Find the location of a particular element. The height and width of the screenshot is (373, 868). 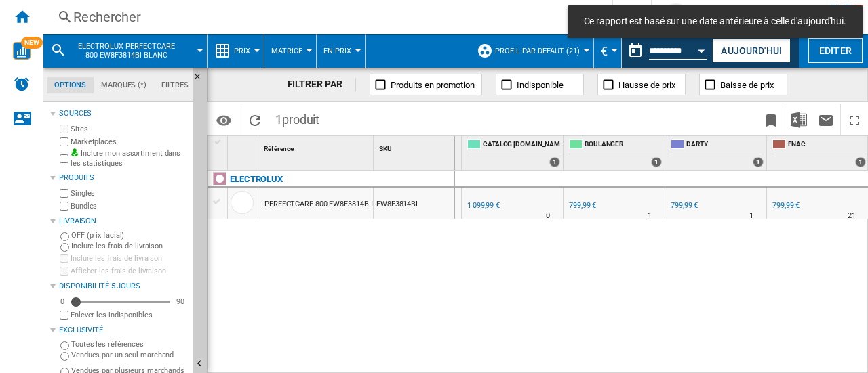

button: Editer is located at coordinates (835, 50).